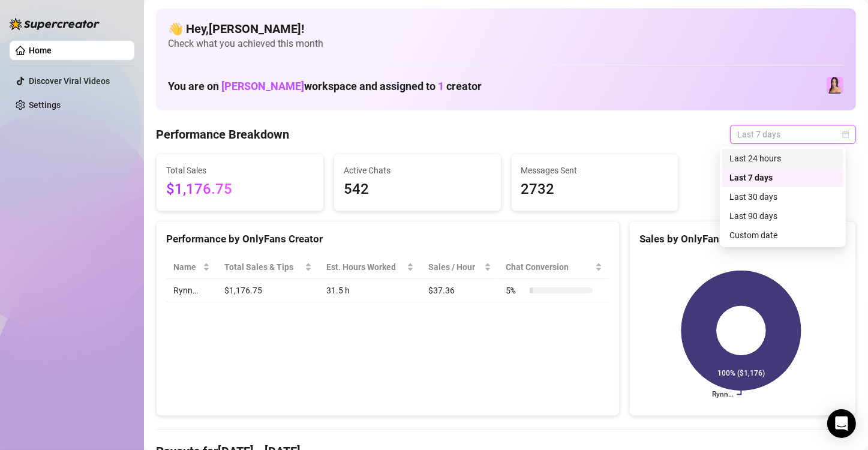  I want to click on td: $37.36, so click(460, 290).